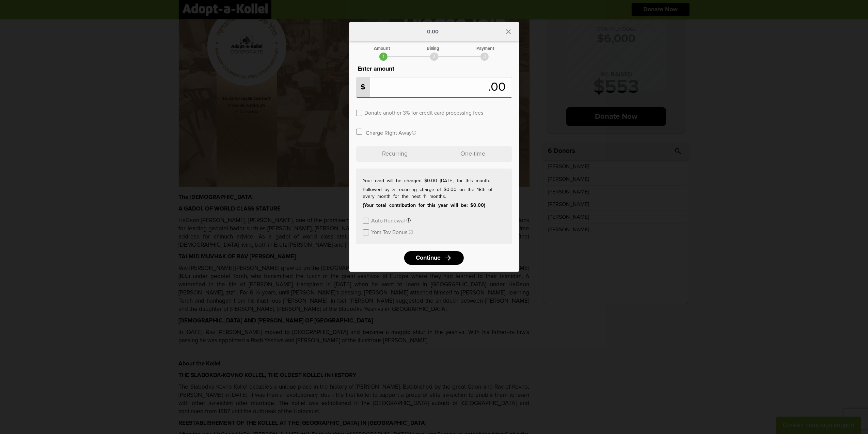 This screenshot has width=868, height=434. I want to click on div: Billing, so click(434, 48).